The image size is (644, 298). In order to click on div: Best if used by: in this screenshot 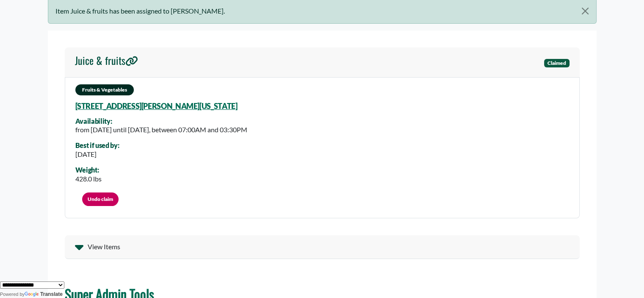, I will do `click(98, 146)`.